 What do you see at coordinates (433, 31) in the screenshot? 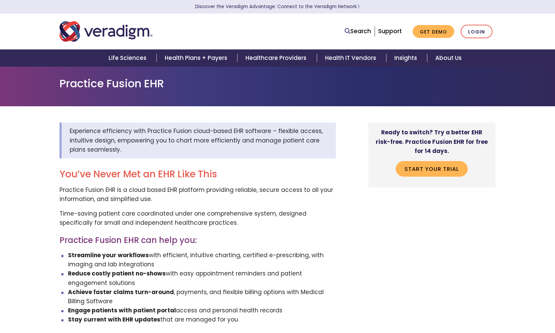
I see `a: Get Demo` at bounding box center [433, 31].